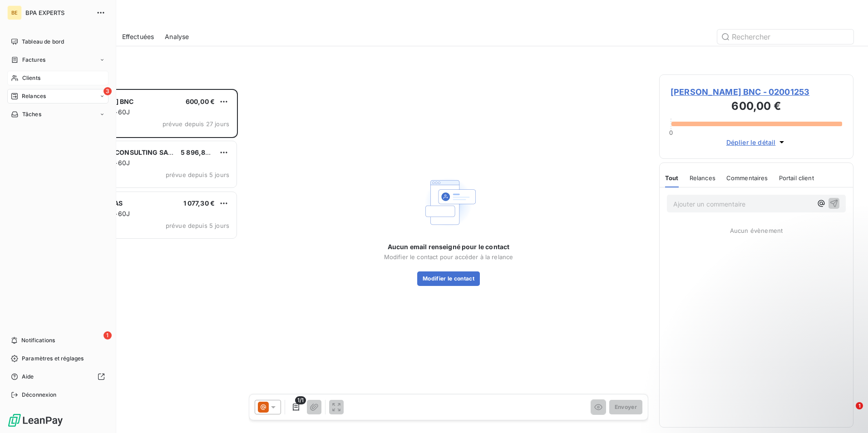  What do you see at coordinates (43, 42) in the screenshot?
I see `span: Tableau de bord` at bounding box center [43, 42].